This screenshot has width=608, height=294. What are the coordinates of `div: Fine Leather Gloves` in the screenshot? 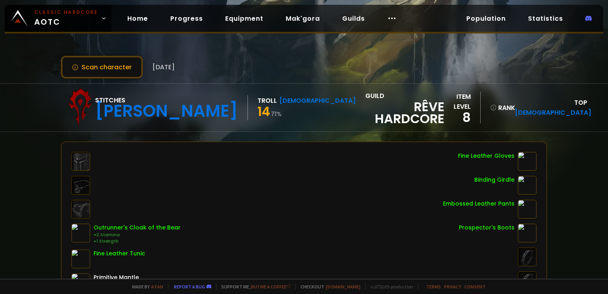 It's located at (486, 156).